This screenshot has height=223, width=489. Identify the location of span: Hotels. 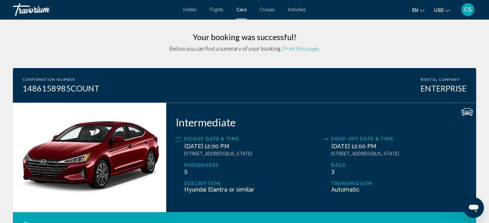
(190, 10).